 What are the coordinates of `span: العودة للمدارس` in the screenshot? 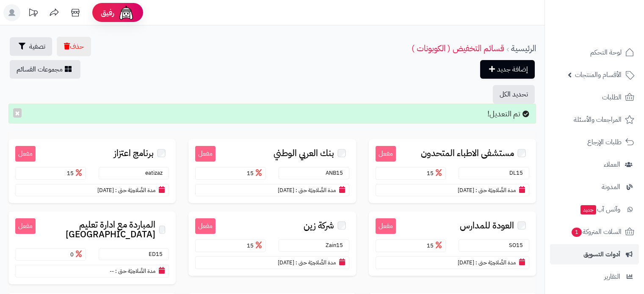 It's located at (487, 225).